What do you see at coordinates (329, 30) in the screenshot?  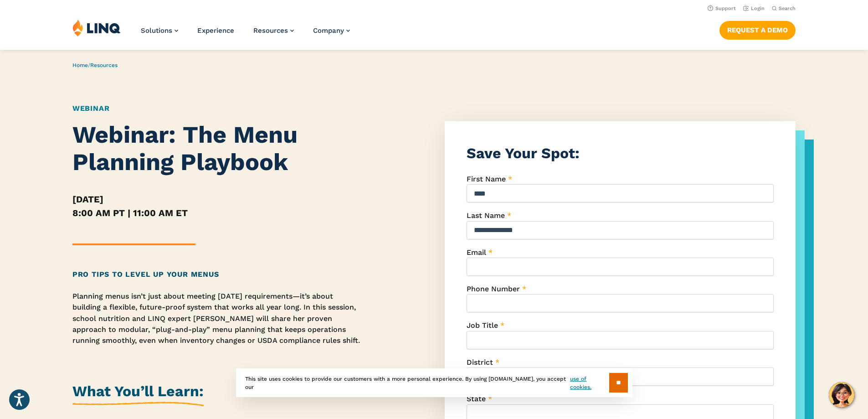 I see `span: Company` at bounding box center [329, 30].